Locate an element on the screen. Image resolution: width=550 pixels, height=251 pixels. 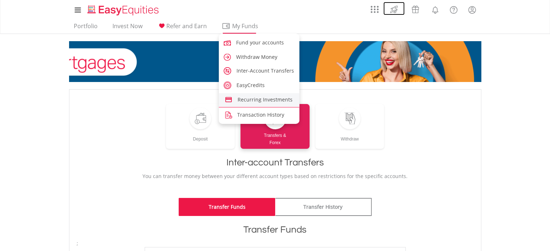
img: EasyMortage Promotion Banner is located at coordinates (275, 62).